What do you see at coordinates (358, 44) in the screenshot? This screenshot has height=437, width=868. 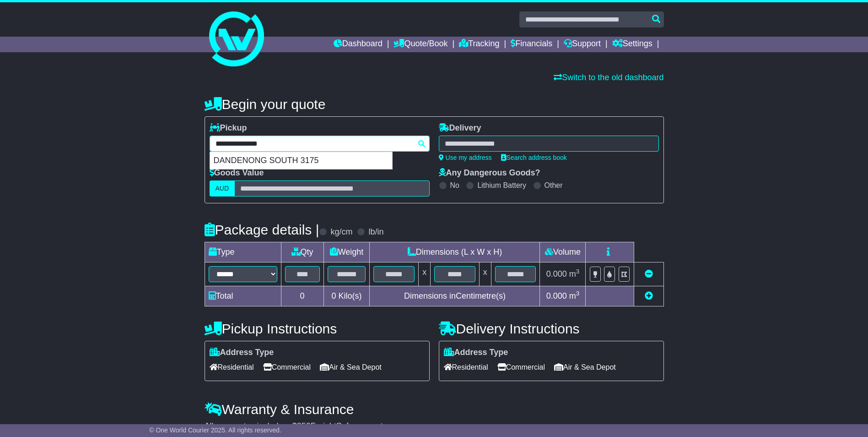 I see `a: Dashboard` at bounding box center [358, 44].